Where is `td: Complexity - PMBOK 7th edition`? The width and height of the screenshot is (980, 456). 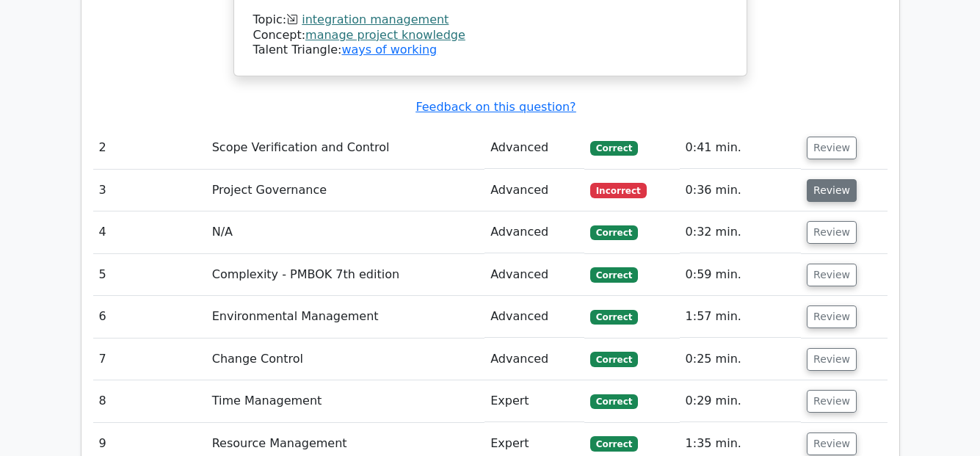 td: Complexity - PMBOK 7th edition is located at coordinates (345, 275).